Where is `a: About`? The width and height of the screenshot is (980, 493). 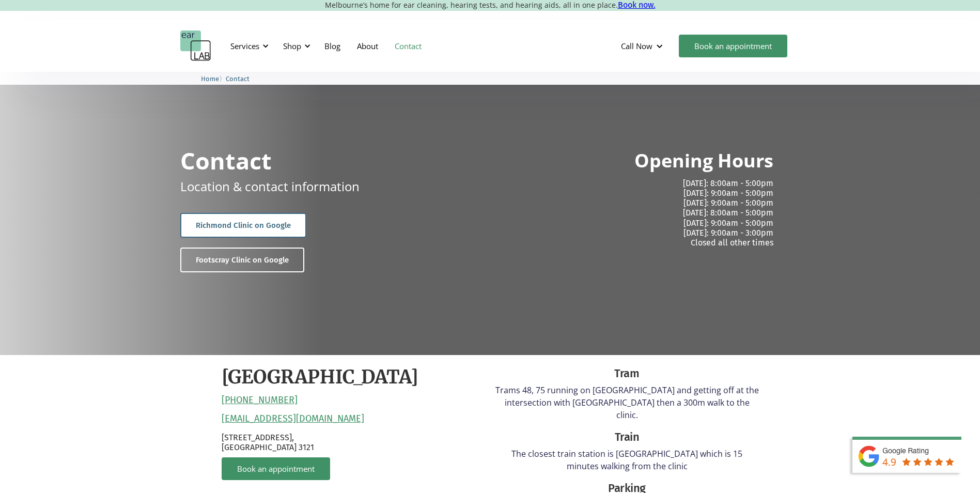 a: About is located at coordinates (367, 46).